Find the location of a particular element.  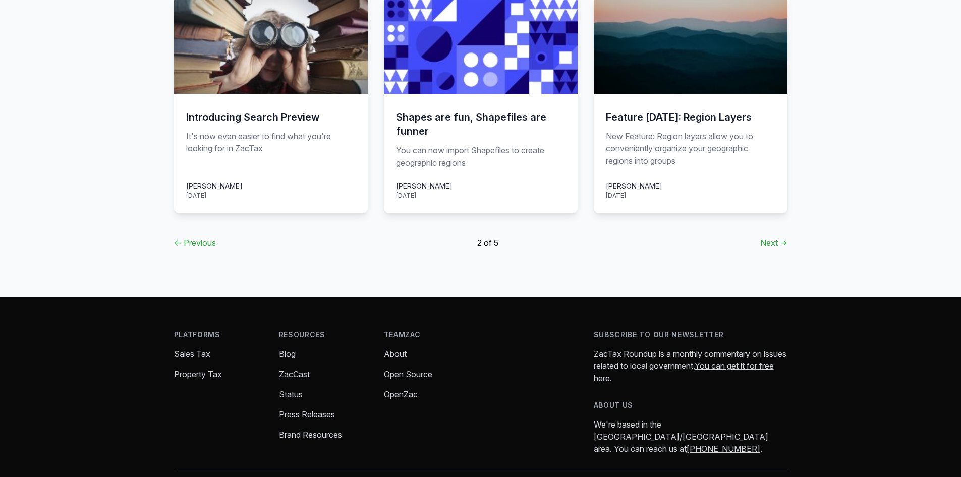

a: Press Releases is located at coordinates (307, 414).